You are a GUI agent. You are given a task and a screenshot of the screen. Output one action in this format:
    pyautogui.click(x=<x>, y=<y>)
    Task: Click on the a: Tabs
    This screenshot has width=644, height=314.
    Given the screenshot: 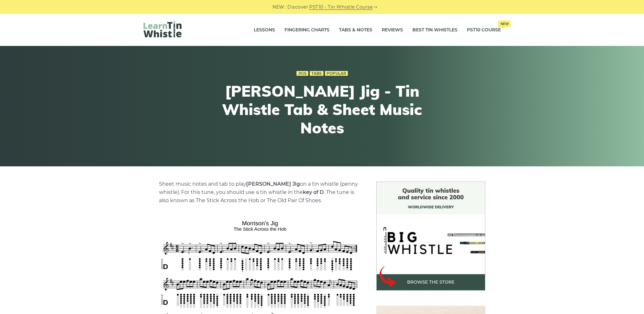 What is the action you would take?
    pyautogui.click(x=317, y=74)
    